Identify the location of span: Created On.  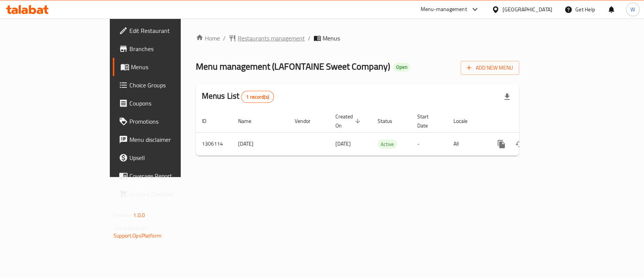
(349, 121).